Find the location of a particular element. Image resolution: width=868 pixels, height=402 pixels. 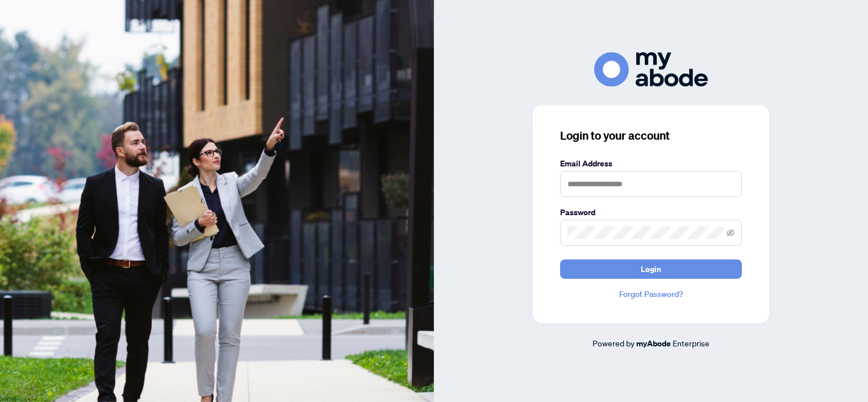

h3: Login to your account is located at coordinates (651, 135).